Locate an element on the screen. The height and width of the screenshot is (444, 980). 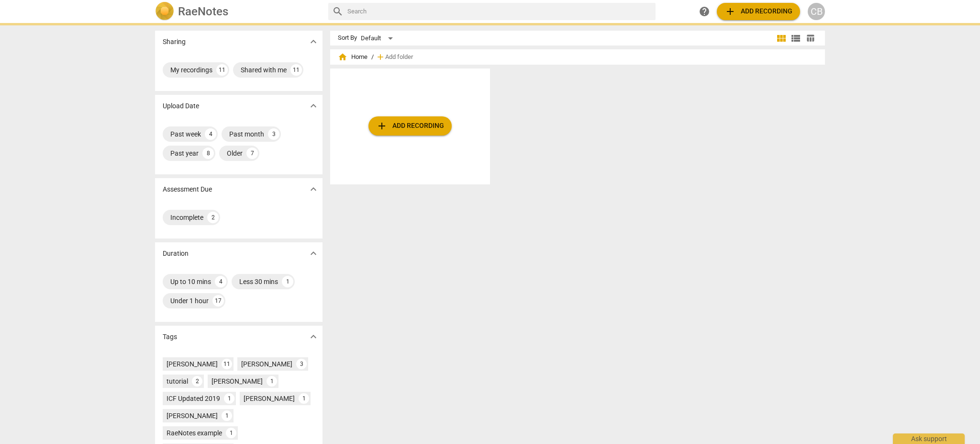
div: Older is located at coordinates (235, 153).